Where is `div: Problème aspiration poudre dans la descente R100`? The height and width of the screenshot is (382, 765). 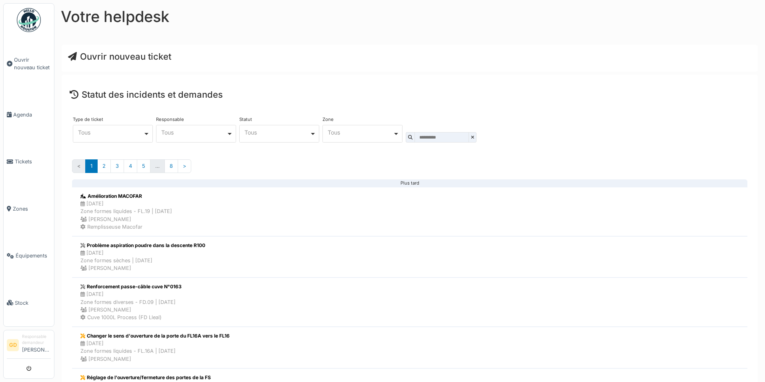 div: Problème aspiration poudre dans la descente R100 is located at coordinates (143, 245).